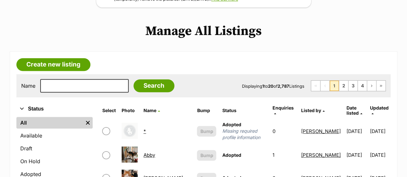  Describe the element at coordinates (270, 86) in the screenshot. I see `strong: 20` at that location.